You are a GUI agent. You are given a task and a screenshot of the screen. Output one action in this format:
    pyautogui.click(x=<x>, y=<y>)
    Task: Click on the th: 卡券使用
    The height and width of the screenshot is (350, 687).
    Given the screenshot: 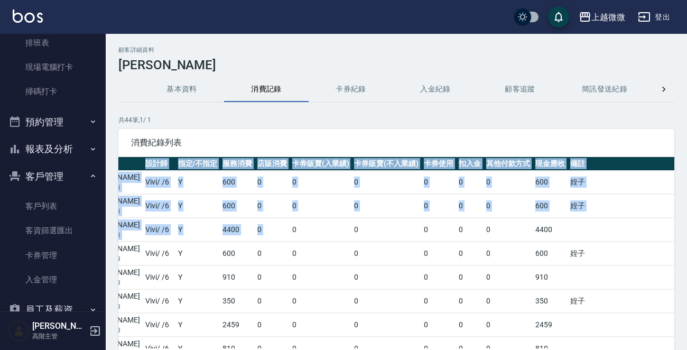 What is the action you would take?
    pyautogui.click(x=439, y=164)
    